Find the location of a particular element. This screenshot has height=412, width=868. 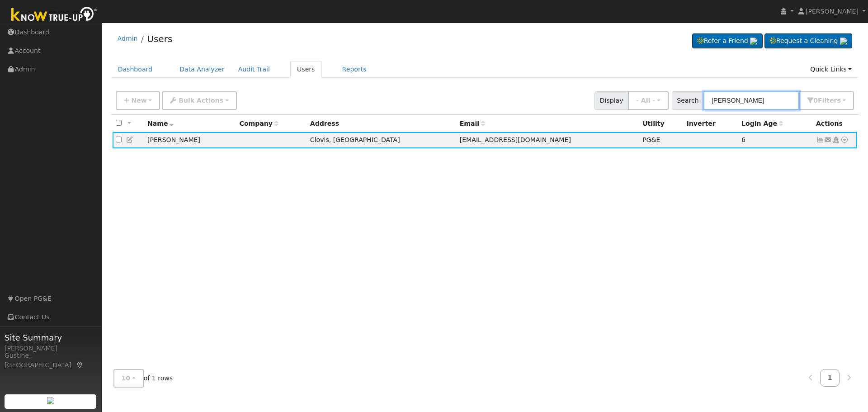

span: Filter is located at coordinates (829, 100).